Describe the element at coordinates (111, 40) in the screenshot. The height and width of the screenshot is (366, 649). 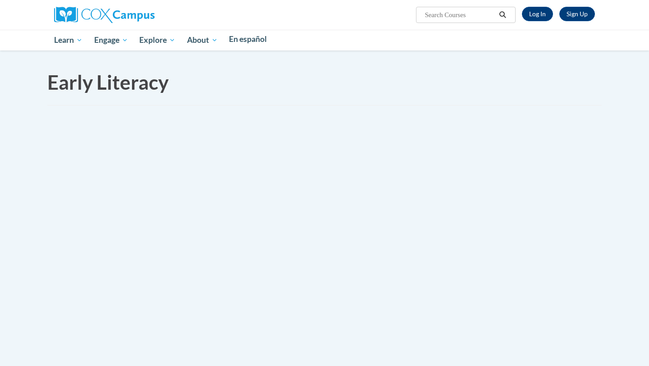
I see `span: Engage` at that location.